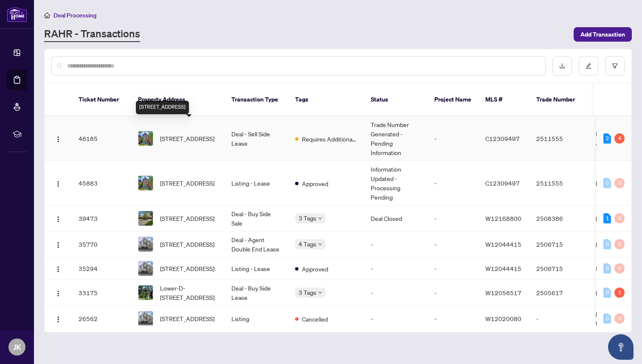 Image resolution: width=642 pixels, height=364 pixels. I want to click on td: 2508386, so click(559, 218).